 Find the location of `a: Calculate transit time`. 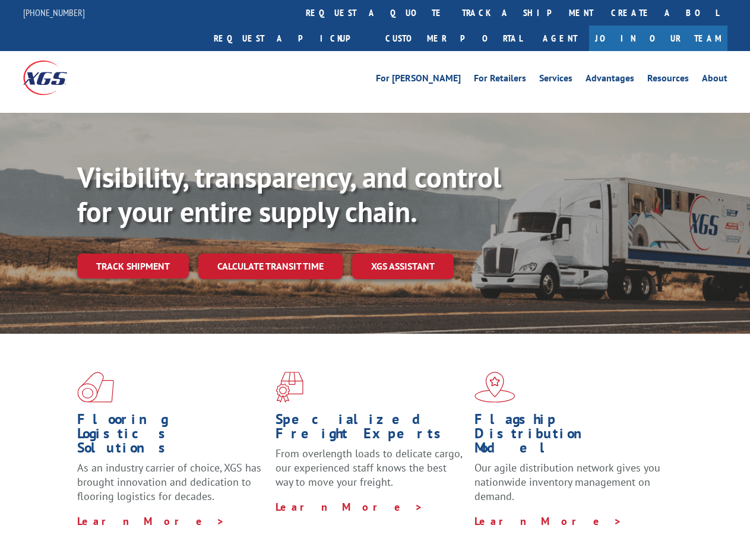

a: Calculate transit time is located at coordinates (270, 266).